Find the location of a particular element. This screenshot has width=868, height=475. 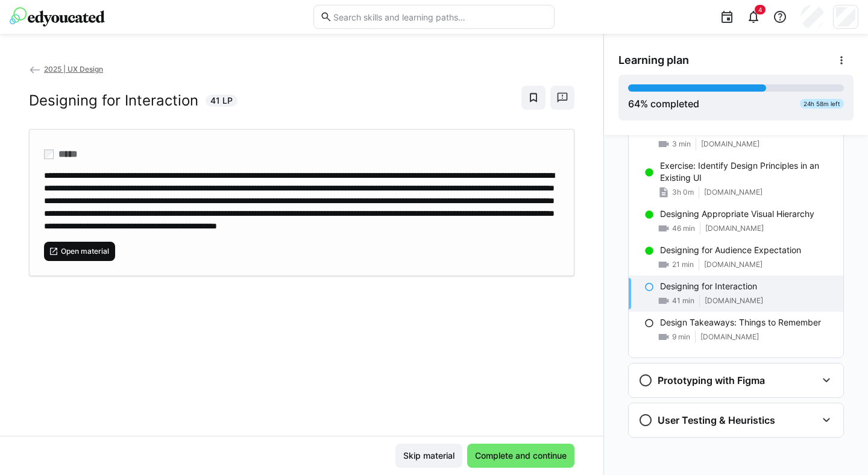

p: Design Takeaways: Things to Remember is located at coordinates (740, 323).